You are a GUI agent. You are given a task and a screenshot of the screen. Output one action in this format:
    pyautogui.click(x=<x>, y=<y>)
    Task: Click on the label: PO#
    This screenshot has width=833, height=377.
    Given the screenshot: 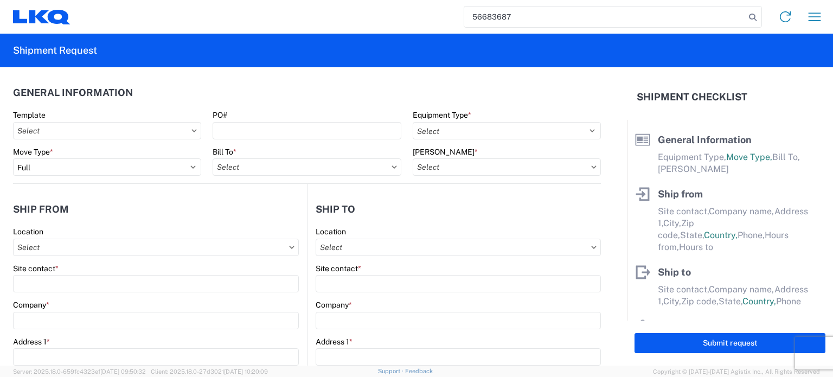 What is the action you would take?
    pyautogui.click(x=220, y=115)
    